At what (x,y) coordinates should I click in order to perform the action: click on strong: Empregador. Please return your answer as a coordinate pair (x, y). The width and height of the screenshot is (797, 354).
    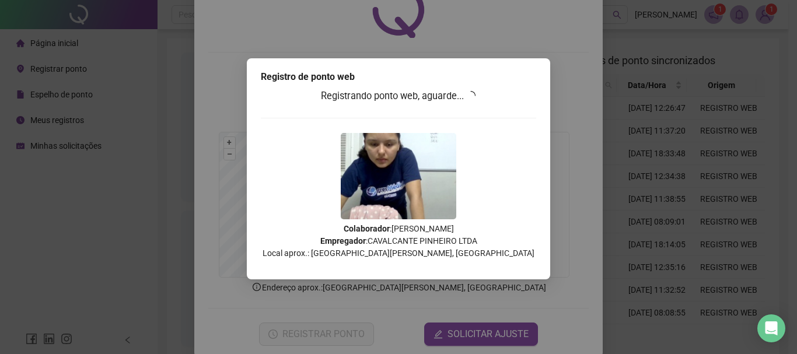
    Looking at the image, I should click on (343, 241).